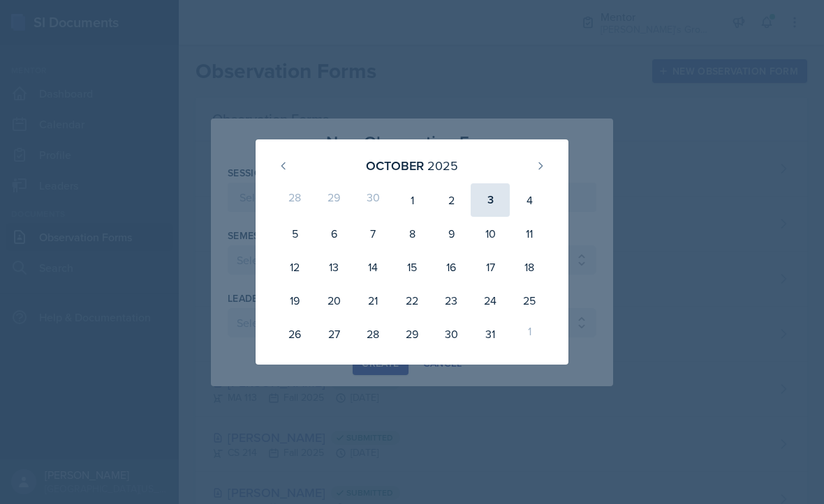  What do you see at coordinates (334, 334) in the screenshot?
I see `div: 27` at bounding box center [334, 334].